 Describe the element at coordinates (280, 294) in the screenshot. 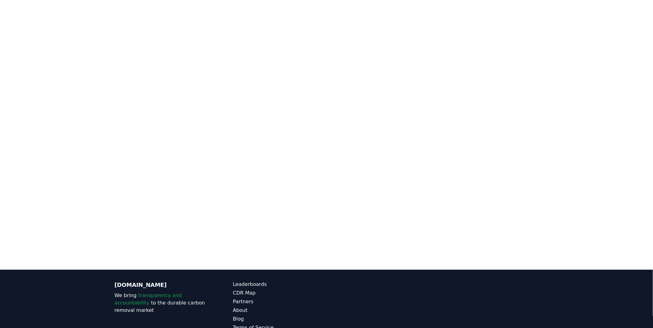

I see `a: CDR Map` at that location.